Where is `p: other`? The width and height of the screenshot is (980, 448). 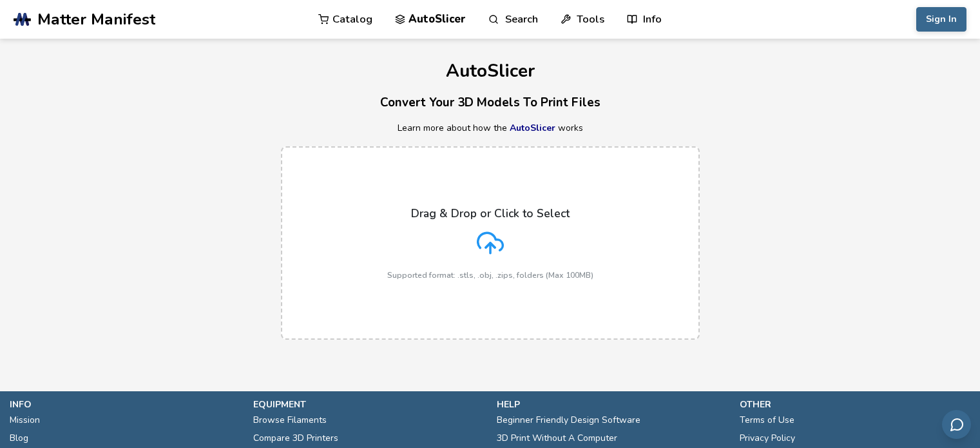
p: other is located at coordinates (855, 405).